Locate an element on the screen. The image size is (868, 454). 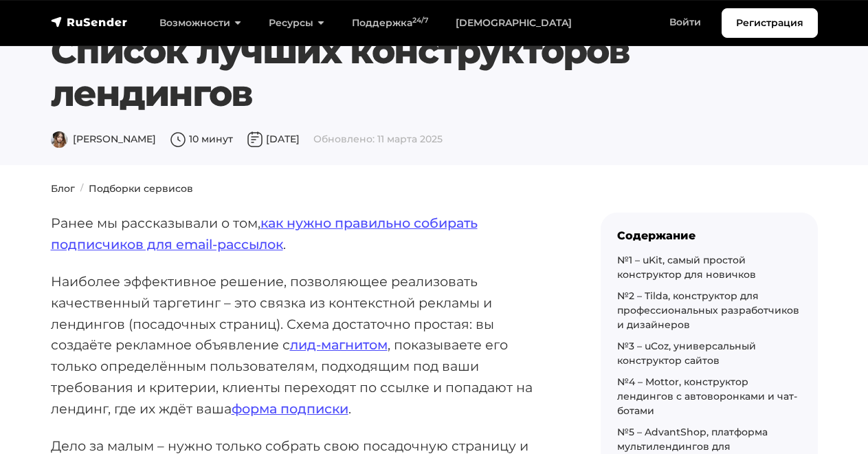
span: 10 минут is located at coordinates (201, 139).